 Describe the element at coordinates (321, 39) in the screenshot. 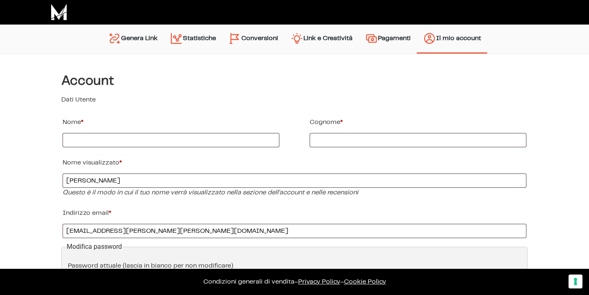

I see `a: Link e Creatività` at that location.